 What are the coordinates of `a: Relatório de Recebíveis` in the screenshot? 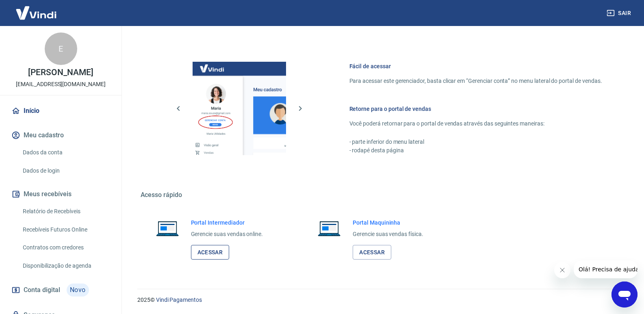 It's located at (65, 211).